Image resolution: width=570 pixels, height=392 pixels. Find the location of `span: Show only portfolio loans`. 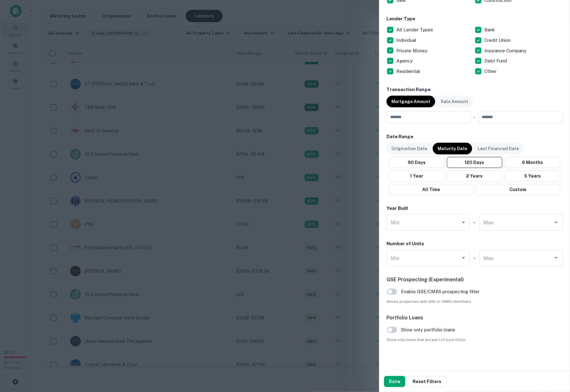

span: Show only portfolio loans is located at coordinates (428, 330).